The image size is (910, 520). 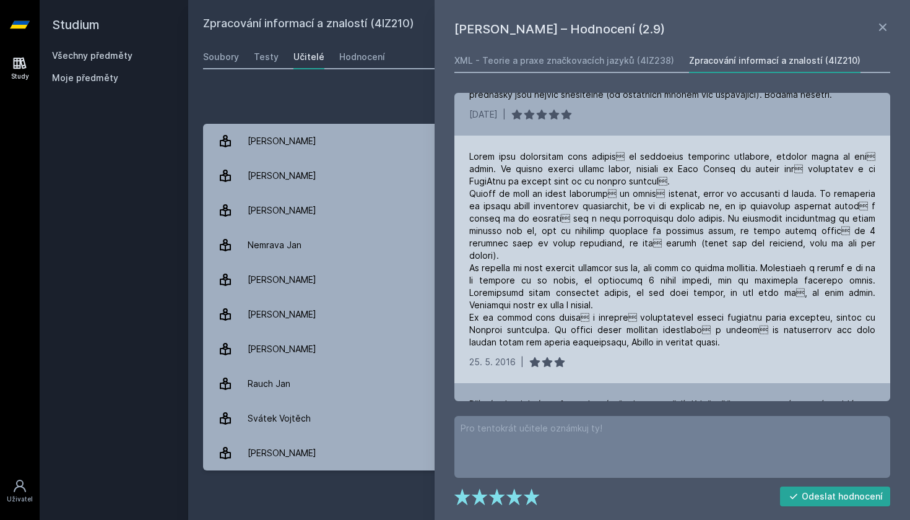 What do you see at coordinates (362, 57) in the screenshot?
I see `div: Hodnocení` at bounding box center [362, 57].